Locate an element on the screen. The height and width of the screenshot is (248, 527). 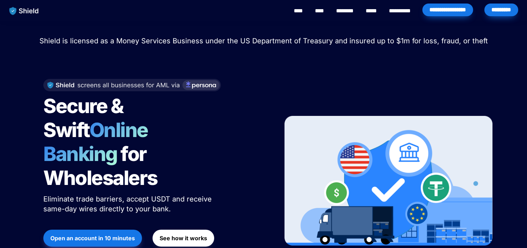
button: See how it works is located at coordinates (183, 238).